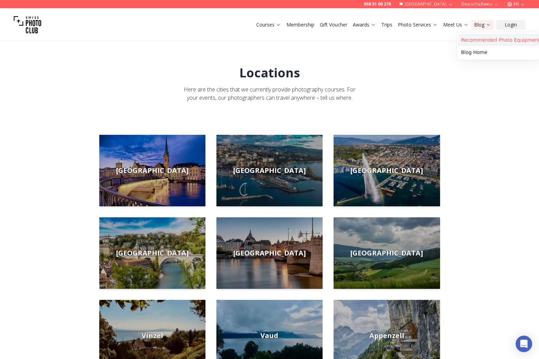 This screenshot has width=539, height=359. What do you see at coordinates (300, 25) in the screenshot?
I see `button: Membership` at bounding box center [300, 25].